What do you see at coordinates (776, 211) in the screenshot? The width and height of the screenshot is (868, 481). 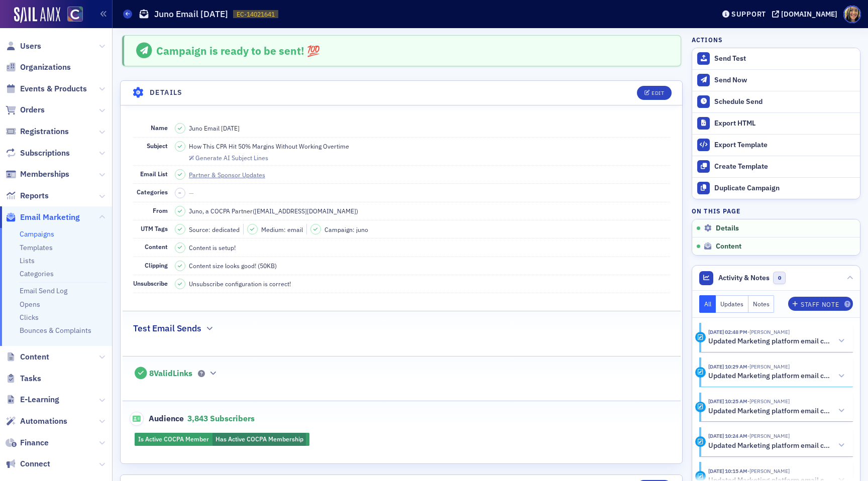 I see `h4: On this page` at bounding box center [776, 211].